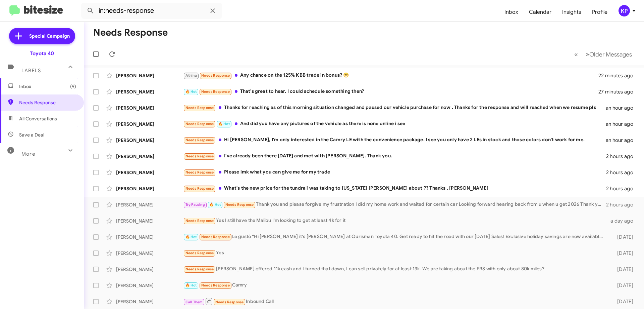 The height and width of the screenshot is (309, 644). I want to click on a: Insights, so click(571, 12).